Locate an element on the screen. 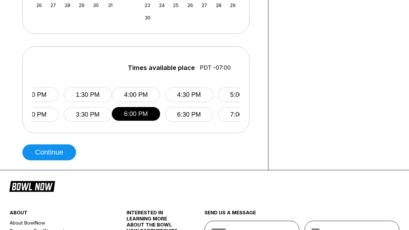  button: 4:00 PM is located at coordinates (136, 95).